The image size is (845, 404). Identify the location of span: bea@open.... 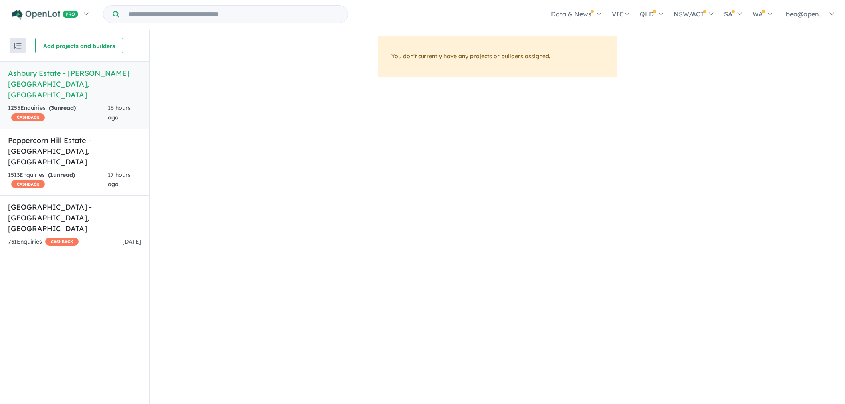
(805, 14).